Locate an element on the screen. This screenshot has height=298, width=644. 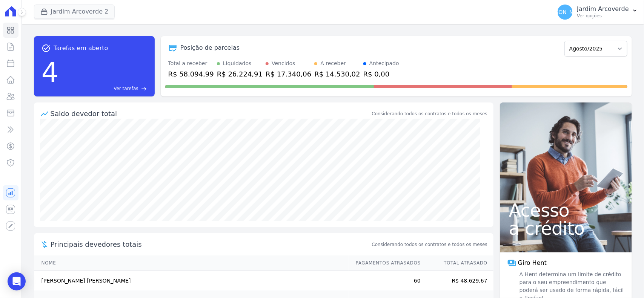
div: Considerando todos os contratos e todos os meses is located at coordinates (429, 114).